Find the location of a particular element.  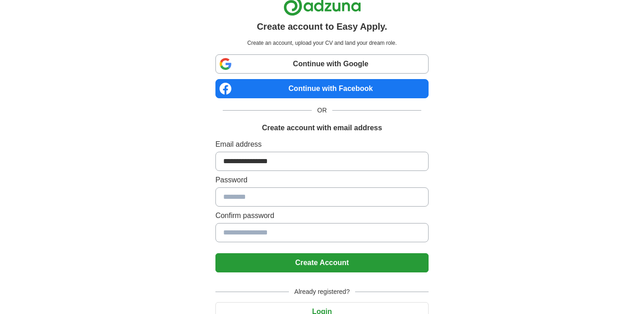

p: Create an account, upload your CV and land your dream role. is located at coordinates (322, 43).